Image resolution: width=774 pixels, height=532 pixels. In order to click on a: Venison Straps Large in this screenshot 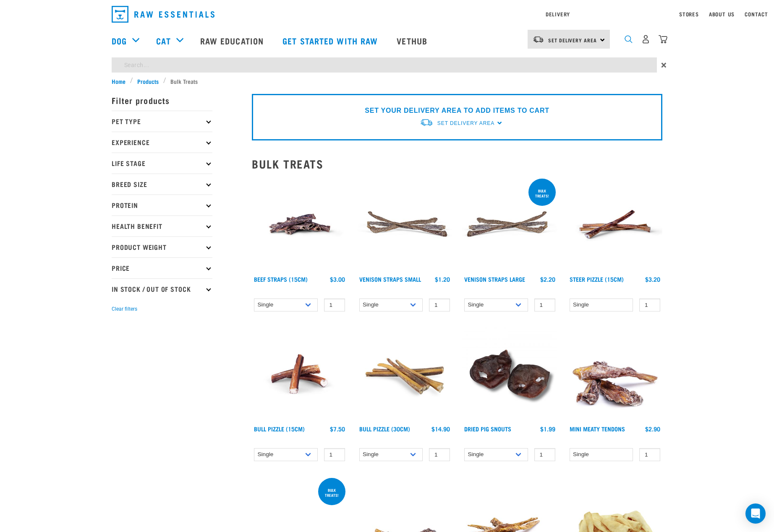, I will do `click(494, 279)`.